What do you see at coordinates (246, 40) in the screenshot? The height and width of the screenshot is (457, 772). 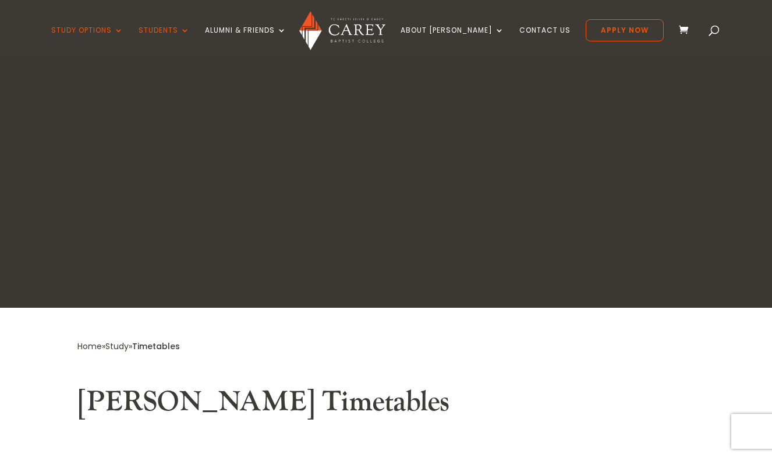 I see `a: Alumni & Friends` at bounding box center [246, 40].